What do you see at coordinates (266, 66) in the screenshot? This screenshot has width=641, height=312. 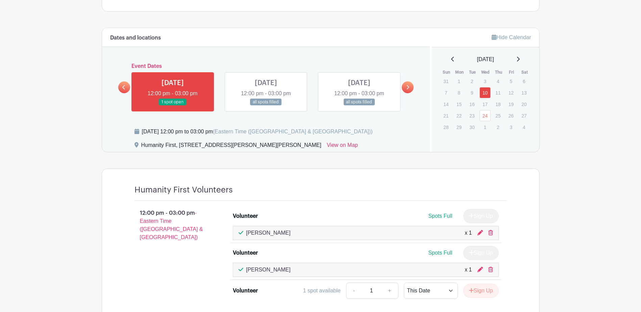 I see `h6: Event Dates` at bounding box center [266, 66].